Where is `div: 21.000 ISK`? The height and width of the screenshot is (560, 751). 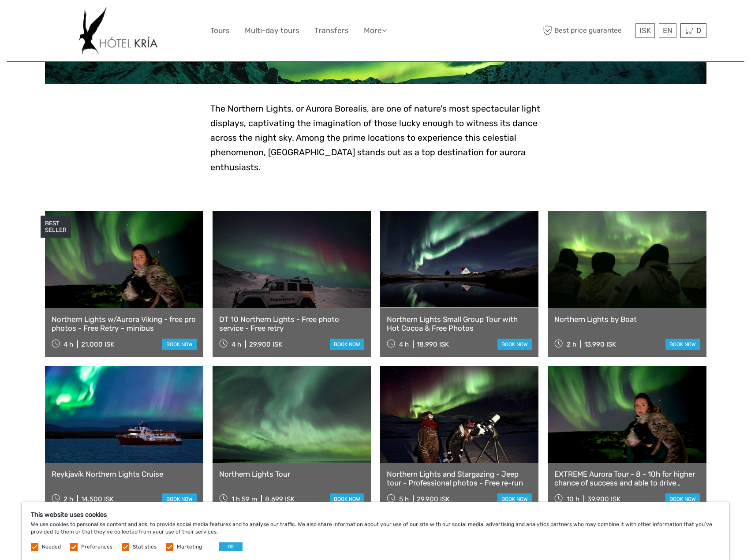
div: 21.000 ISK is located at coordinates (97, 344).